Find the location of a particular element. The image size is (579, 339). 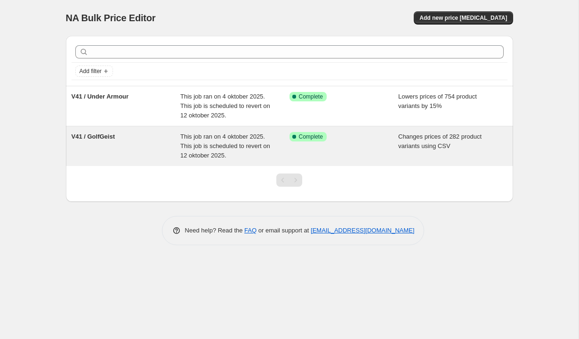

span: Lowers prices of 754 product variants by 15% is located at coordinates (438, 101).